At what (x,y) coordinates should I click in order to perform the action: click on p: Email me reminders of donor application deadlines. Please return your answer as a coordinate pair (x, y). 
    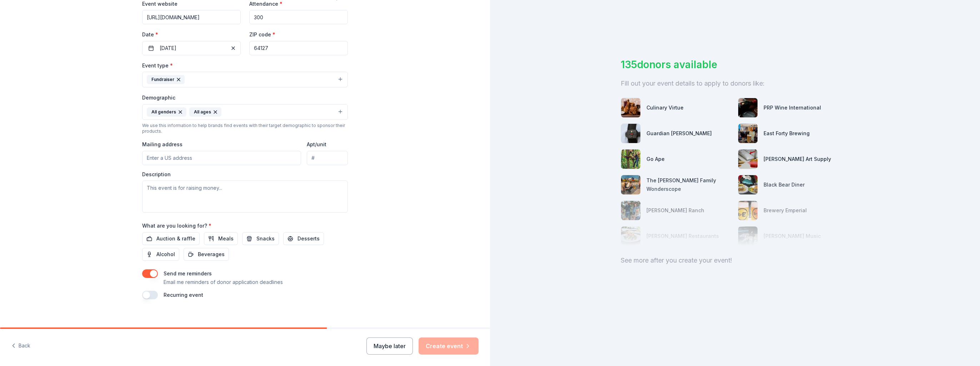
    Looking at the image, I should click on (223, 282).